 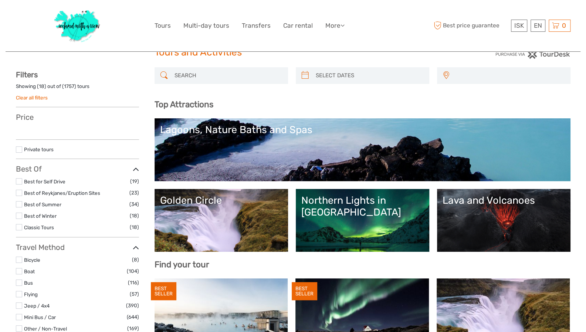 I want to click on span: (8), so click(x=135, y=260).